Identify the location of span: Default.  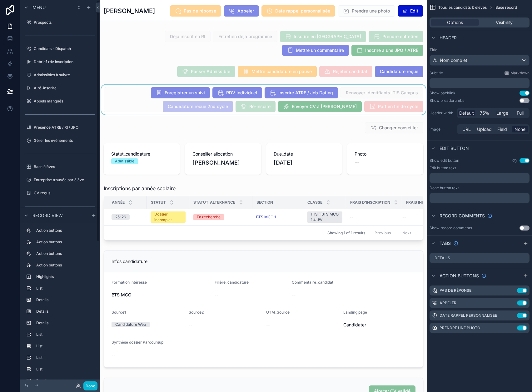
(466, 113).